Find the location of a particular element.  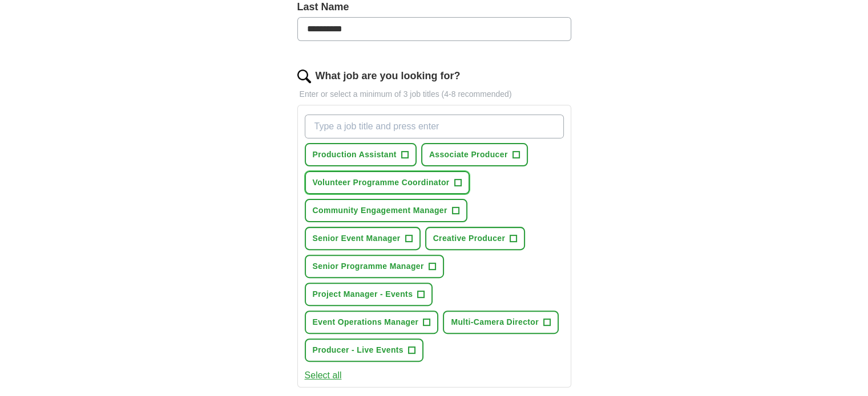

span: Creative Producer is located at coordinates (469, 238).